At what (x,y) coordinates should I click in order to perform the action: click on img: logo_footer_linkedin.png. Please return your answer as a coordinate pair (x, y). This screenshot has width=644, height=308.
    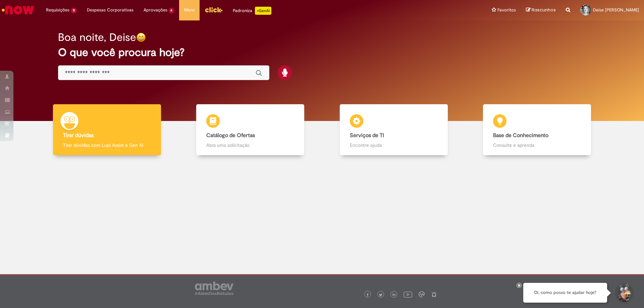
    Looking at the image, I should click on (394, 295).